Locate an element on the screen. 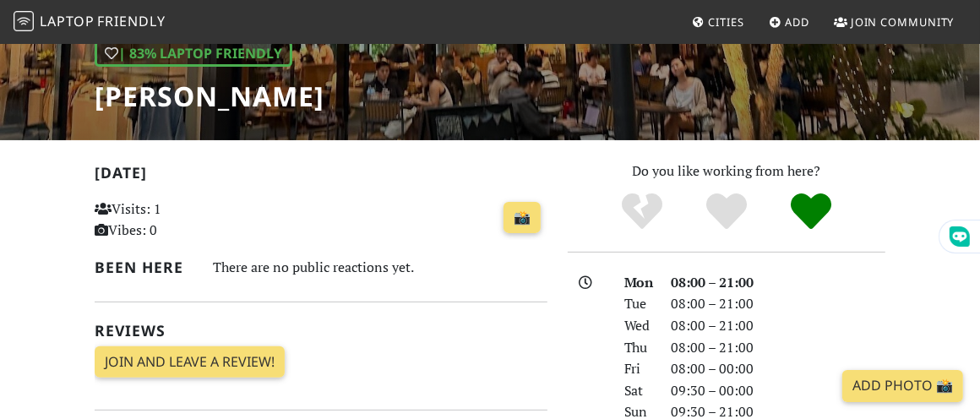  span: Add is located at coordinates (798, 22).